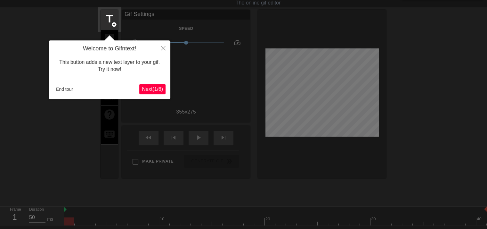 The height and width of the screenshot is (229, 487). What do you see at coordinates (64, 89) in the screenshot?
I see `button: End tour` at bounding box center [64, 89].